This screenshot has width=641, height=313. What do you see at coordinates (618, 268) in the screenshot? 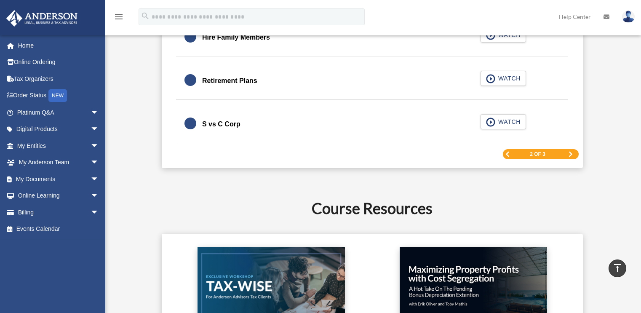
I see `a: vertical_align_top` at bounding box center [618, 268].